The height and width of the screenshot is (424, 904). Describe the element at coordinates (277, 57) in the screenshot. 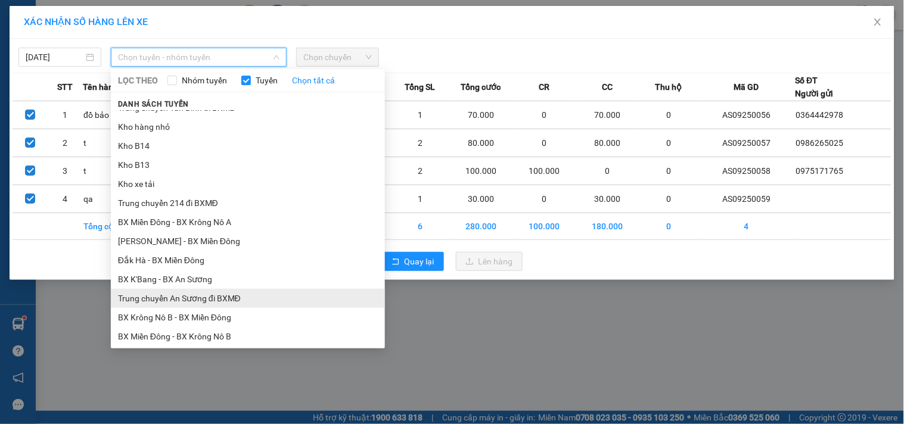

I see `span: down` at that location.